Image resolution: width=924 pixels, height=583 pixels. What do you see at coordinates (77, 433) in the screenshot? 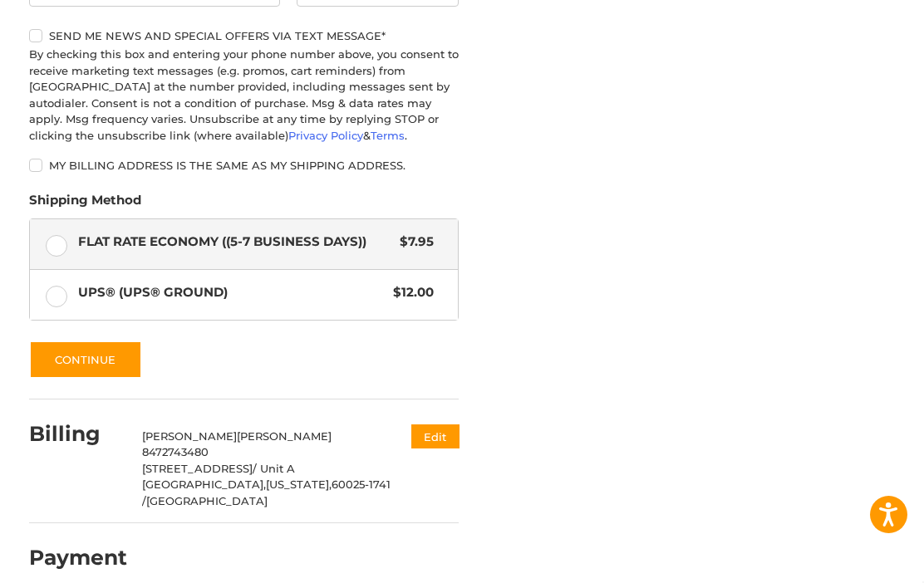
I see `h2: Billing` at bounding box center [77, 433].